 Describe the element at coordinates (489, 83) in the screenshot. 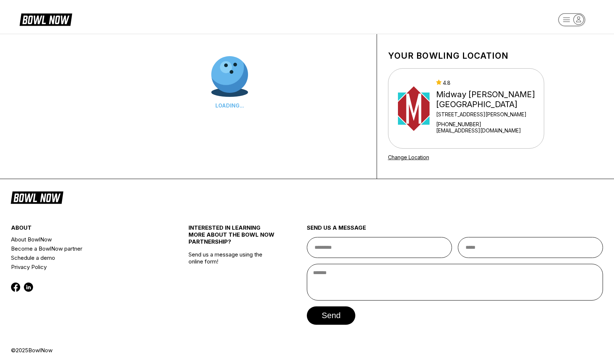

I see `div: 4.8` at that location.